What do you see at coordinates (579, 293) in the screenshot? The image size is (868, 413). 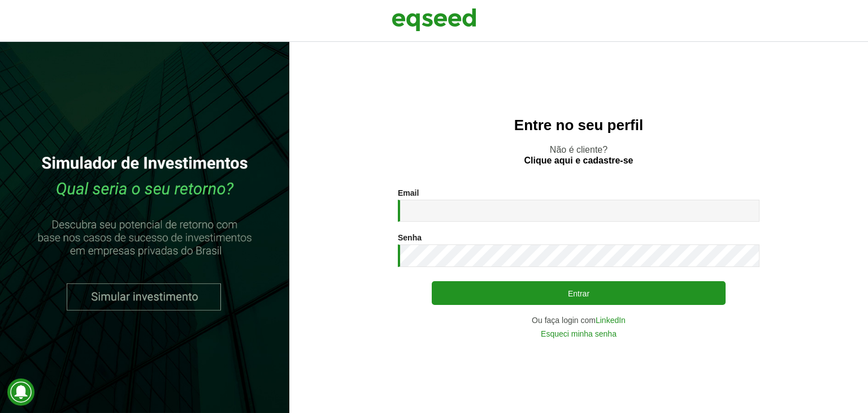 I see `button: Entrar` at bounding box center [579, 293].